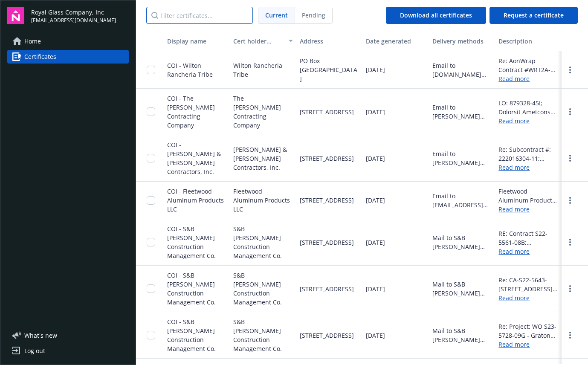 This screenshot has width=588, height=365. Describe the element at coordinates (68, 57) in the screenshot. I see `a: Certificates` at that location.